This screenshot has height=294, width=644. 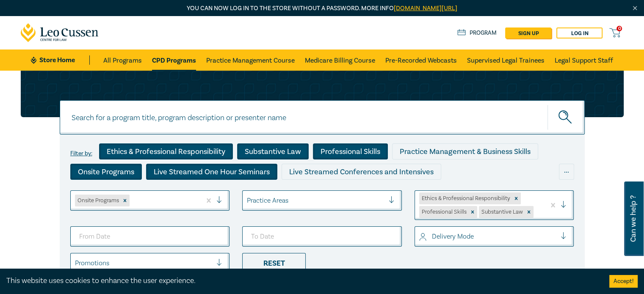 I want to click on div: Reset, so click(x=274, y=263).